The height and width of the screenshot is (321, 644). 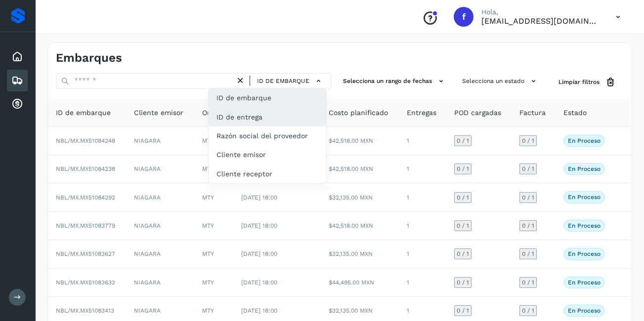 What do you see at coordinates (267, 136) in the screenshot?
I see `div: Razón social del proveedor` at bounding box center [267, 136].